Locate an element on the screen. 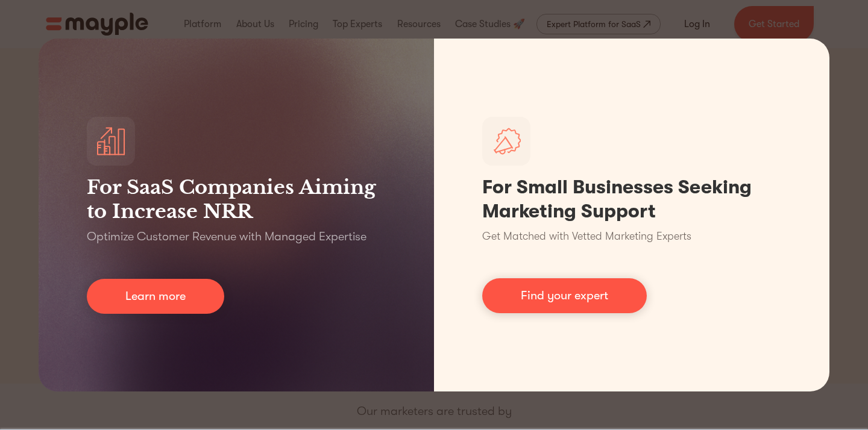  h3: For SaaS Companies Aiming to Increase NRR is located at coordinates (236, 199).